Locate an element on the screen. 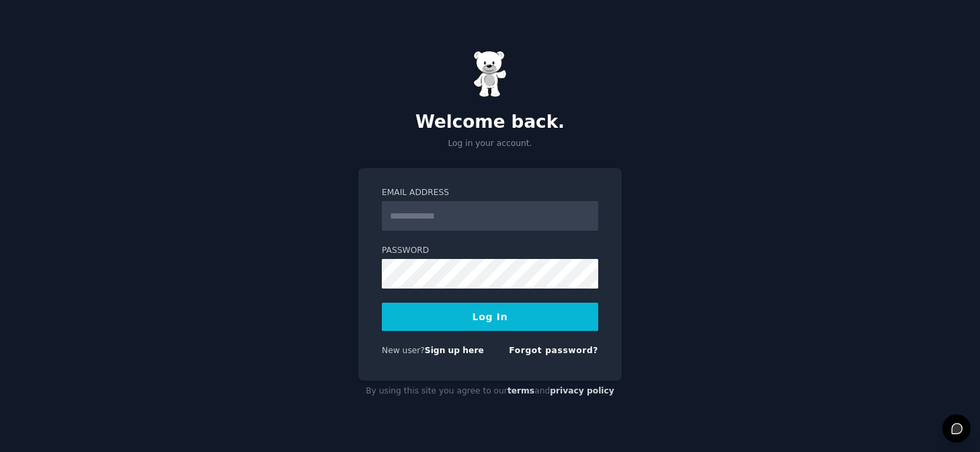 This screenshot has width=980, height=452. img: Gummy Bear is located at coordinates (490, 74).